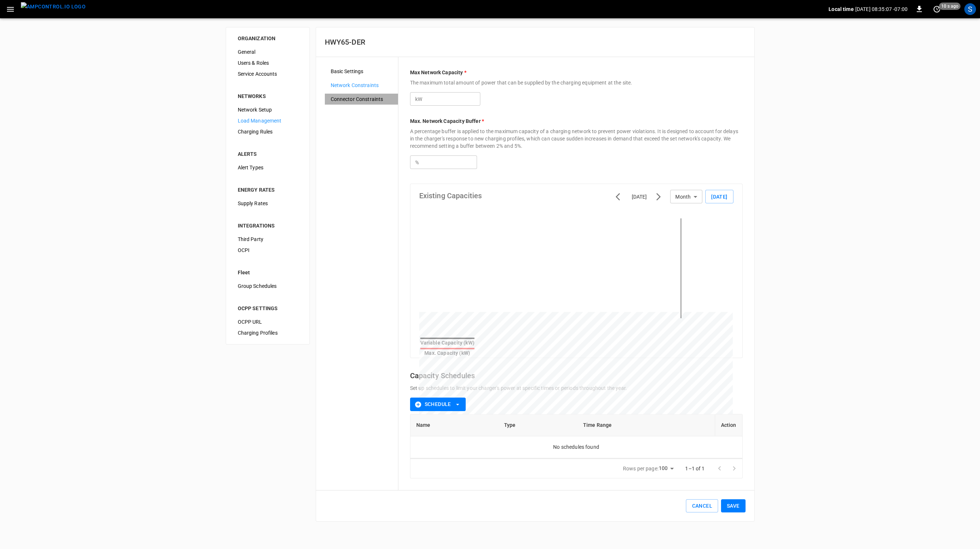 The height and width of the screenshot is (549, 980). Describe the element at coordinates (667, 468) in the screenshot. I see `div: 100` at that location.